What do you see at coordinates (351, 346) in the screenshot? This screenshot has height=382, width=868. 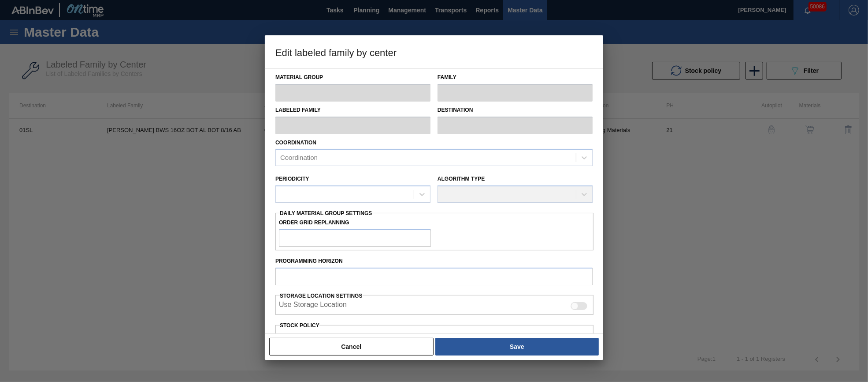 I see `button: Cancel` at bounding box center [351, 346].